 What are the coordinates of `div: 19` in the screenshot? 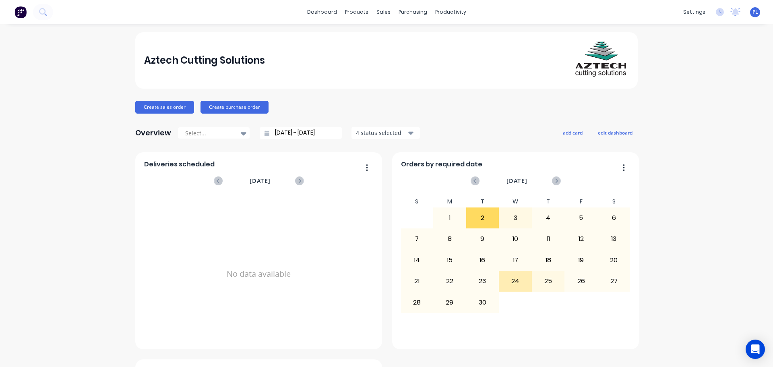 It's located at (581, 260).